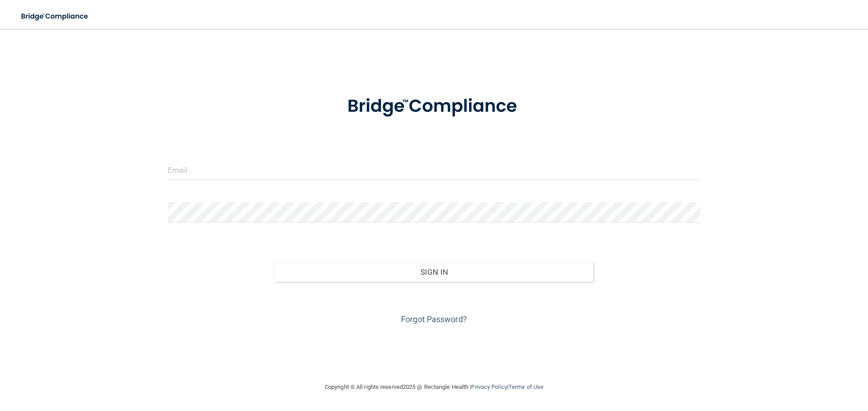 The height and width of the screenshot is (411, 868). What do you see at coordinates (434, 319) in the screenshot?
I see `a: Forgot Password?` at bounding box center [434, 319].